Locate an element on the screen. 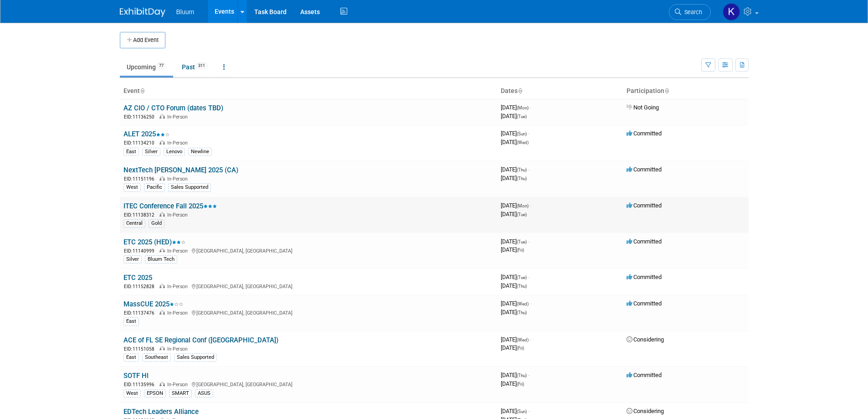  a: Sort by Participation Type is located at coordinates (666, 91).